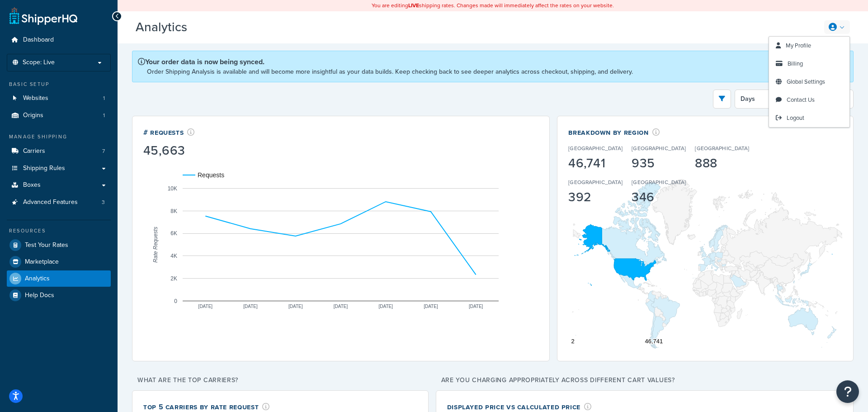  Describe the element at coordinates (173, 233) in the screenshot. I see `text: 6K` at that location.